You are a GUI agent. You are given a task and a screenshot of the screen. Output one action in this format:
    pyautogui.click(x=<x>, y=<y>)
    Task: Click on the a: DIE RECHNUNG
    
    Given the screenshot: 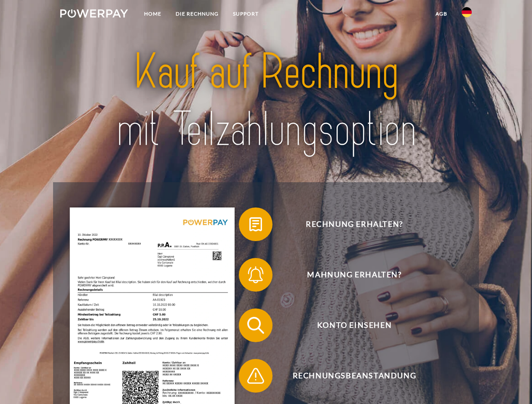 What is the action you would take?
    pyautogui.click(x=197, y=14)
    